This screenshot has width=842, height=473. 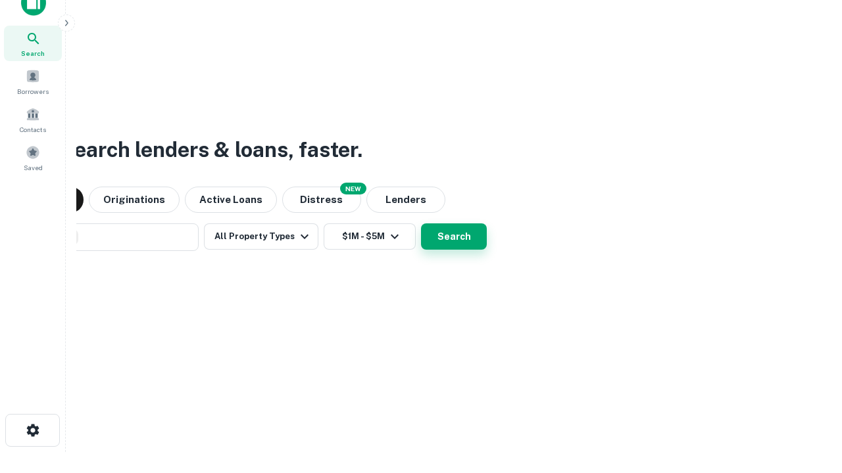 I want to click on div: Search, so click(x=33, y=43).